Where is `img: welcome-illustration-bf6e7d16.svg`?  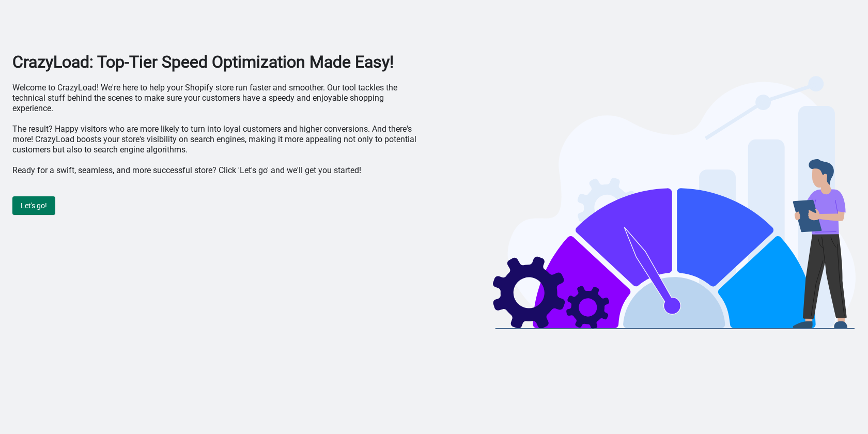 img: welcome-illustration-bf6e7d16.svg is located at coordinates (674, 201).